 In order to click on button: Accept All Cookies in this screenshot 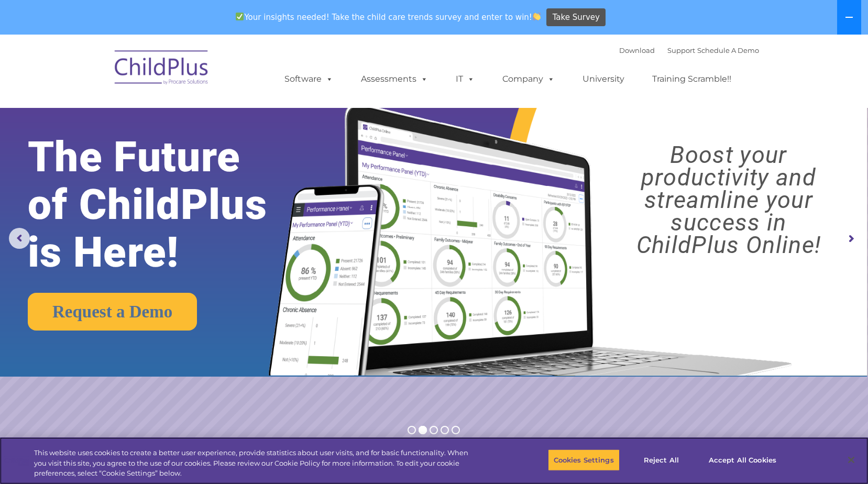, I will do `click(742, 460)`.